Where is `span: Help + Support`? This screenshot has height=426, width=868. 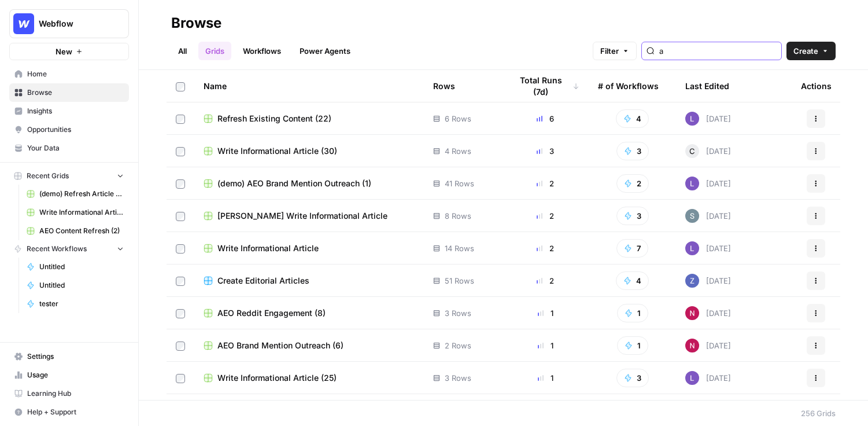
span: Help + Support is located at coordinates (75, 412).